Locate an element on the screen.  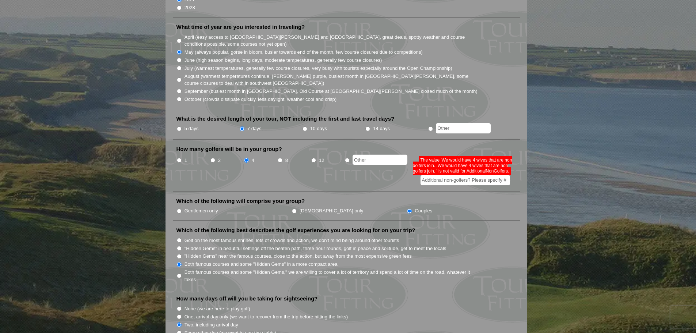
label: "Hidden Gems" near the famous courses, close to the action, but away from the most expensive gree... is located at coordinates (298, 256).